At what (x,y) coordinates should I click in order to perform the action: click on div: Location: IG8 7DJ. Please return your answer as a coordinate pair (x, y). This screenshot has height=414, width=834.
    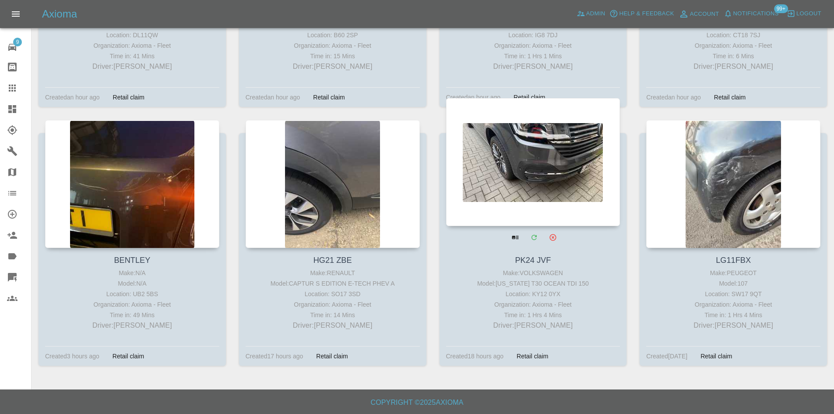
    Looking at the image, I should click on (533, 35).